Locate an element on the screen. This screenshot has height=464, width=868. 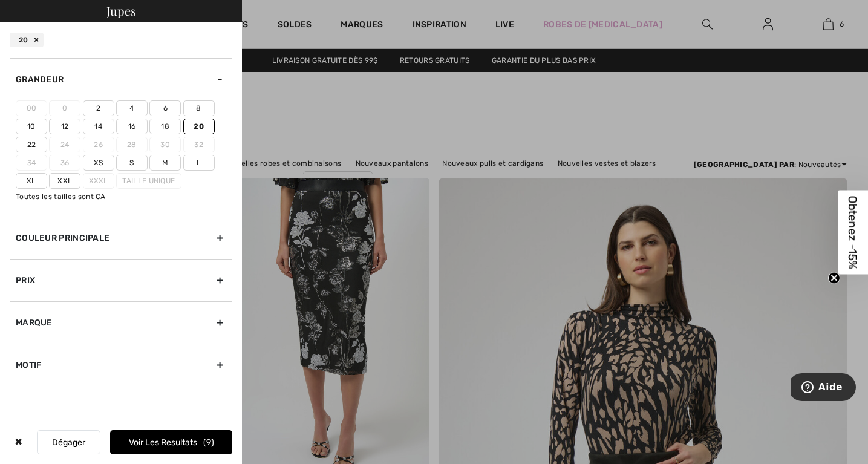
label: S is located at coordinates (132, 163).